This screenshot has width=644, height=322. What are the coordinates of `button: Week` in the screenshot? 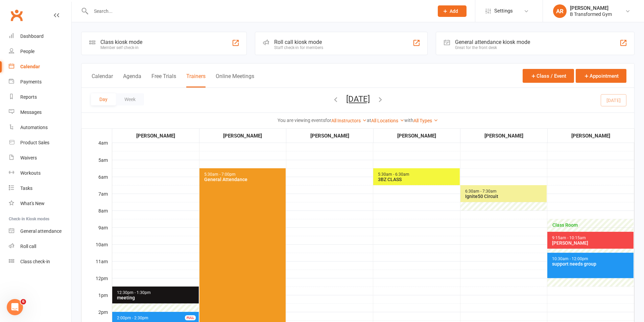 It's located at (130, 99).